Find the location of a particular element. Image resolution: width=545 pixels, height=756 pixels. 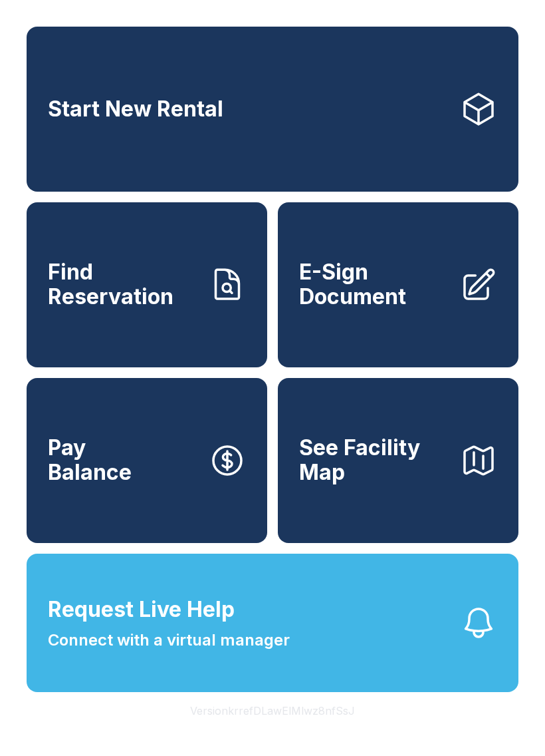

button: See Facility Map is located at coordinates (399, 460).